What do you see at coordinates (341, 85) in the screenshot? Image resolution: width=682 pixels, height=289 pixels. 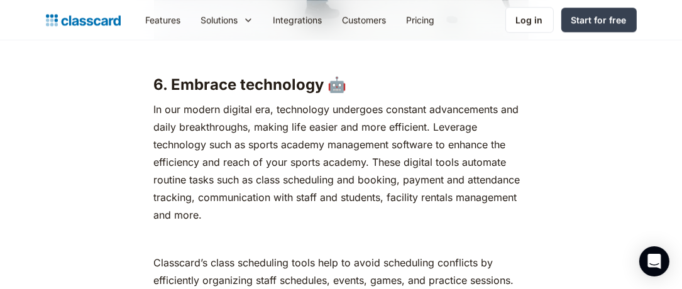 I see `h3: 6. Embrace technology 🤖` at bounding box center [341, 85].